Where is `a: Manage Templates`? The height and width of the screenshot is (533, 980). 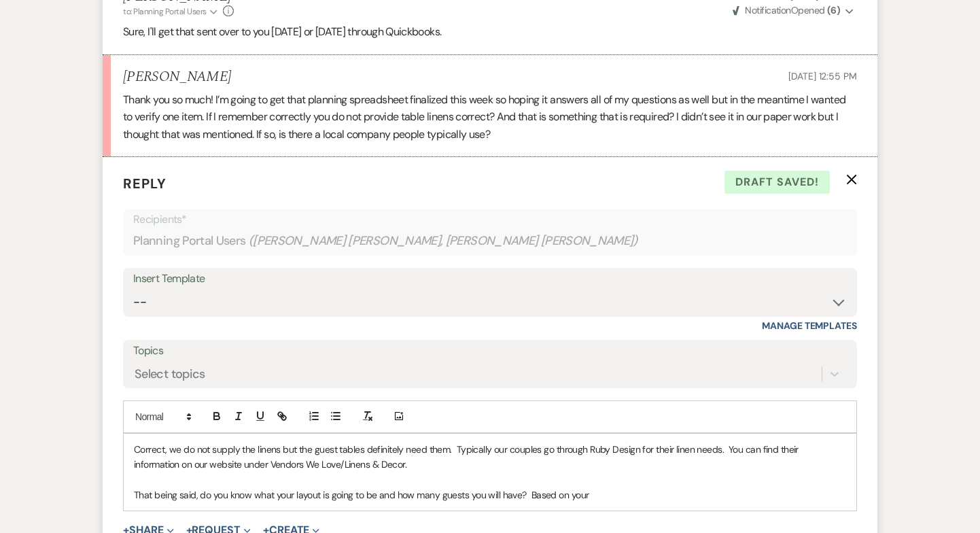
a: Manage Templates is located at coordinates (810, 326).